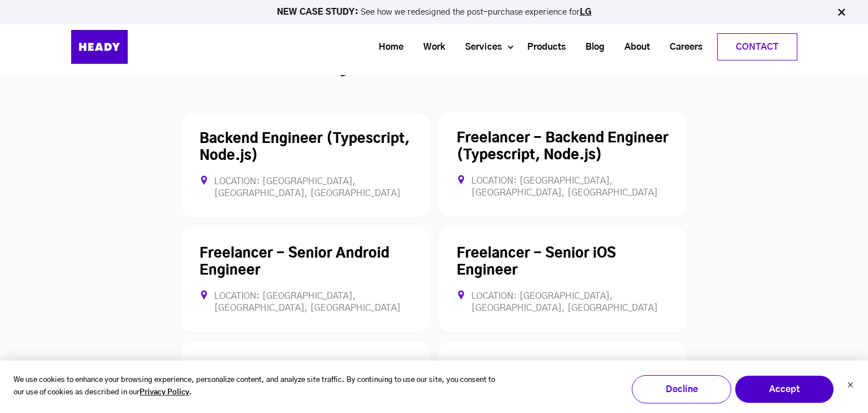 The height and width of the screenshot is (413, 868). Describe the element at coordinates (785, 389) in the screenshot. I see `button: Accept` at that location.